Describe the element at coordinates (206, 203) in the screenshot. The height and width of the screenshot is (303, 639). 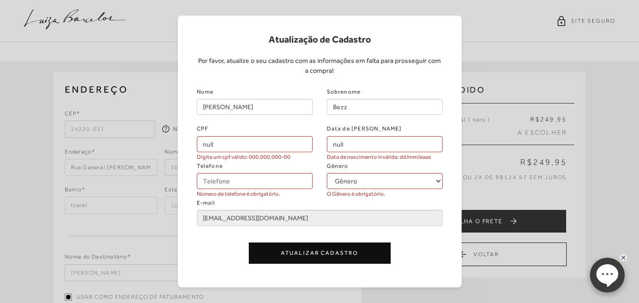
I see `label: E-mail` at that location.